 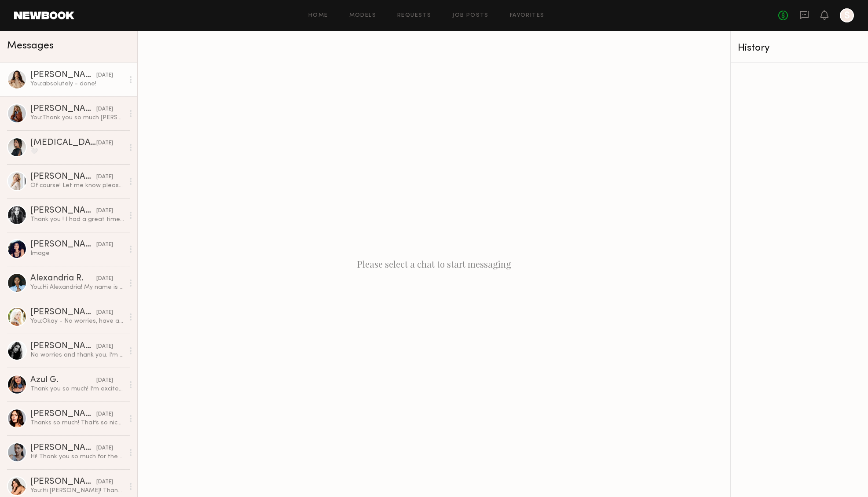 I want to click on div: Thanks so much! That’s so nice of you guys. Everything looks amazing!, so click(x=77, y=423).